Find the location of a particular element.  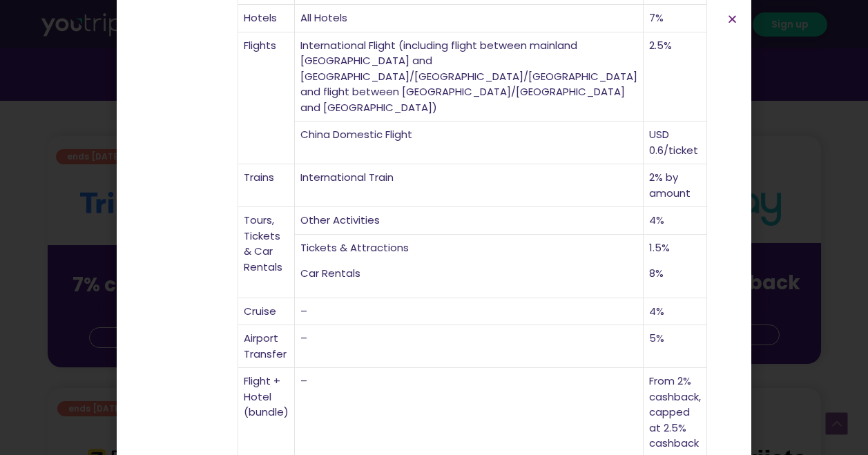

span: Car Rentals is located at coordinates (330, 273).